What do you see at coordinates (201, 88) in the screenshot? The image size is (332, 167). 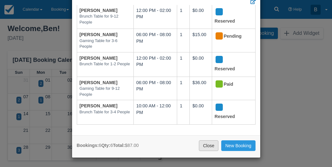 I see `td: $36.00` at bounding box center [201, 88].